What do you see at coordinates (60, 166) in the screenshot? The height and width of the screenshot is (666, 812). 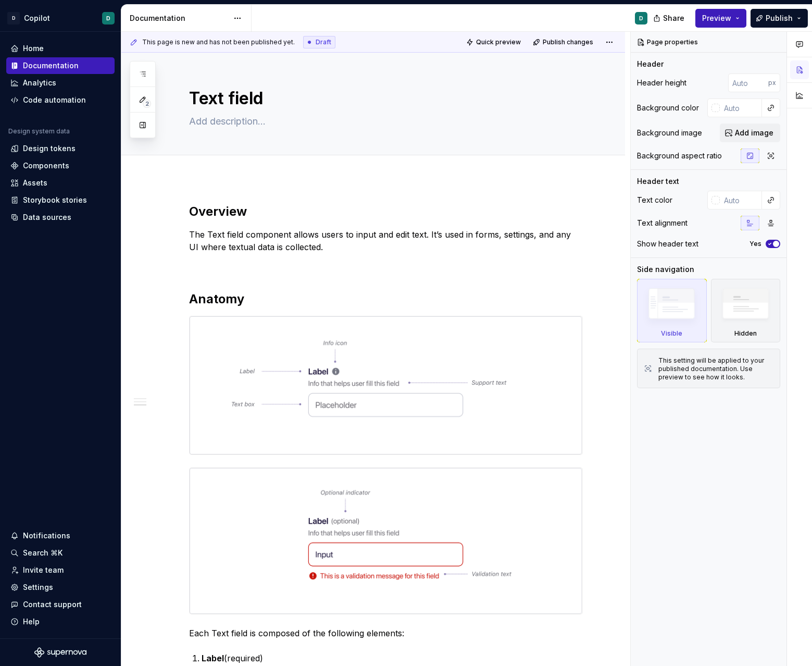 I see `a: Components` at bounding box center [60, 166].